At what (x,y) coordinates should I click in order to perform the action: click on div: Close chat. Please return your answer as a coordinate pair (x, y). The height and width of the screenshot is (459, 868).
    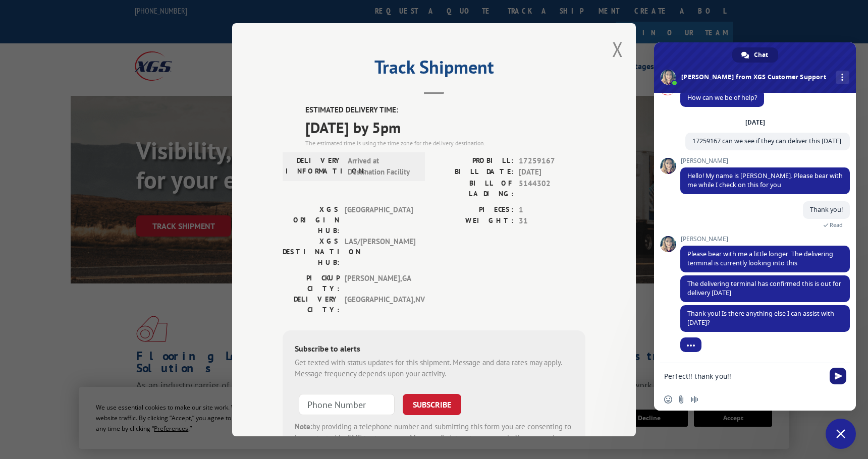
    Looking at the image, I should click on (840, 434).